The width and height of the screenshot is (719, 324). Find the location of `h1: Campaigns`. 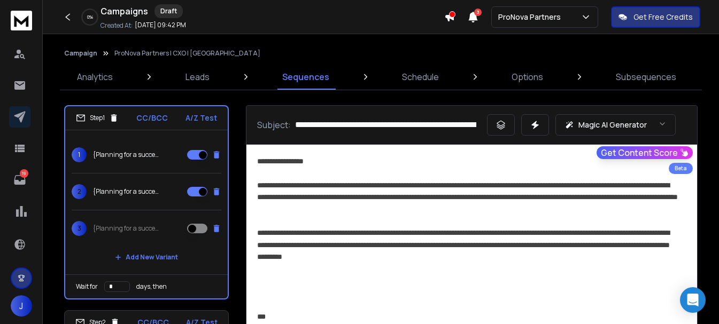

h1: Campaigns is located at coordinates (124, 11).